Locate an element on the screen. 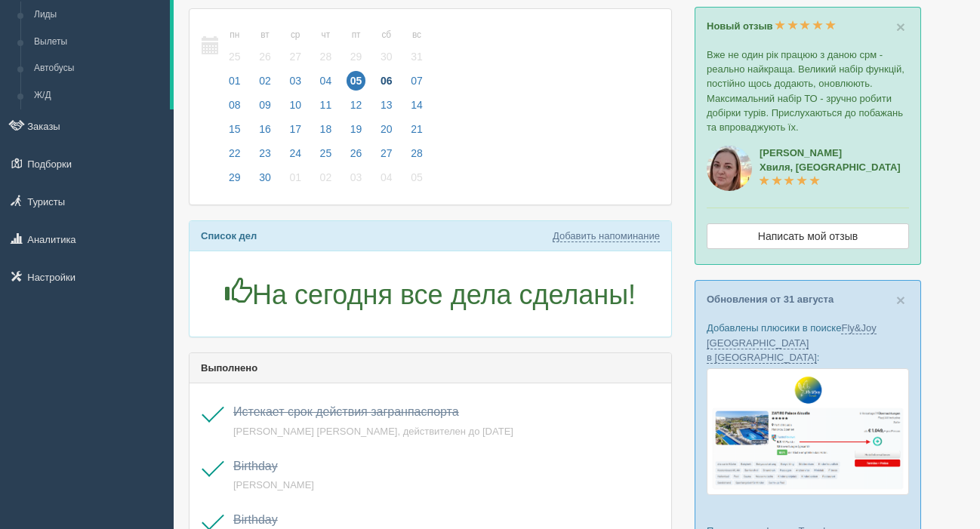 This screenshot has width=980, height=529. span: 09 is located at coordinates (265, 105).